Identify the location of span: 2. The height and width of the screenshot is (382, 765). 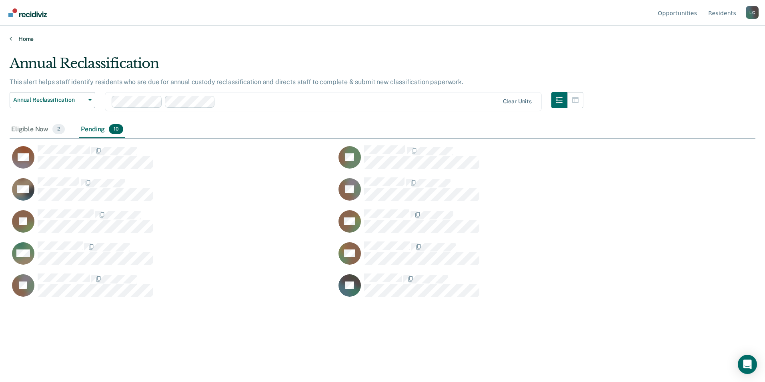
(58, 129).